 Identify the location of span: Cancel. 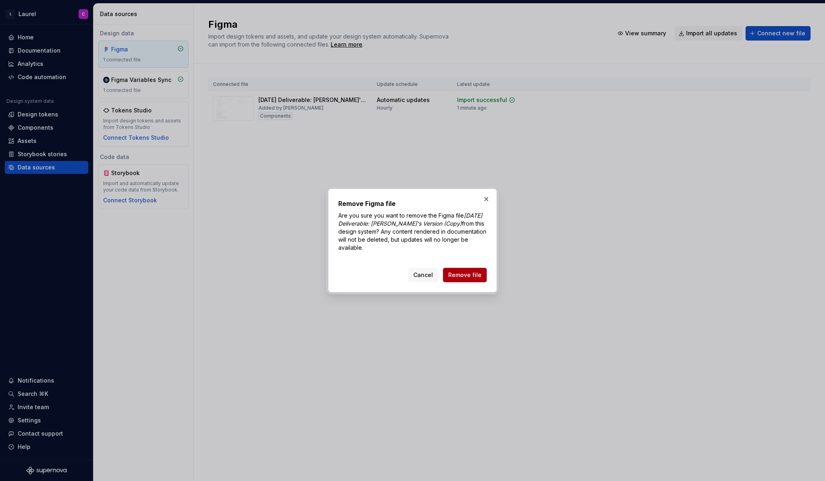
(423, 275).